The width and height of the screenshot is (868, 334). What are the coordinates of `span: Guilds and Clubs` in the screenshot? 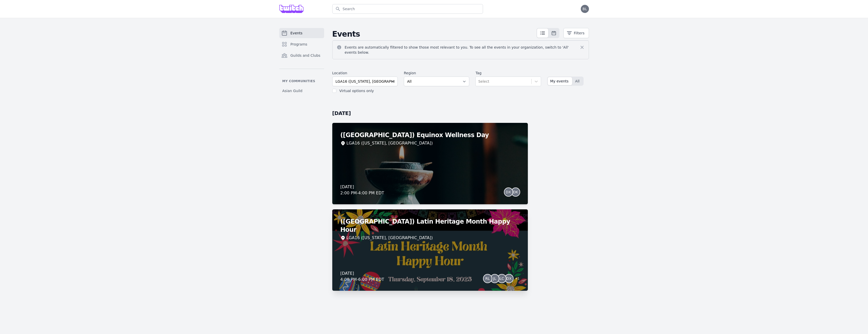 It's located at (305, 55).